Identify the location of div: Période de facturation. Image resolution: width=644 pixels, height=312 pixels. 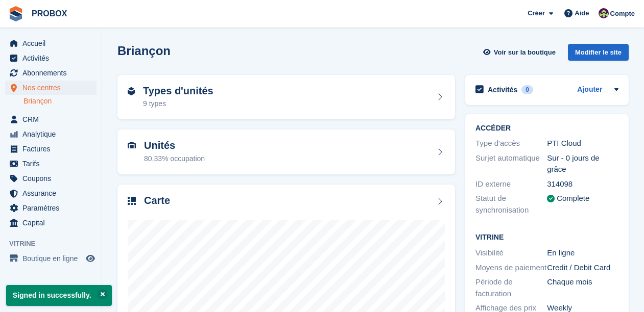
(512, 288).